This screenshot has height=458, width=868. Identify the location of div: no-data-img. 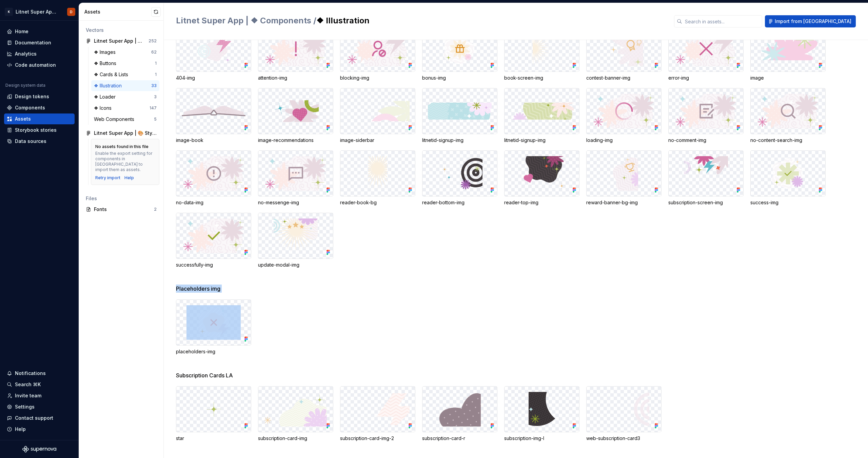
(214, 202).